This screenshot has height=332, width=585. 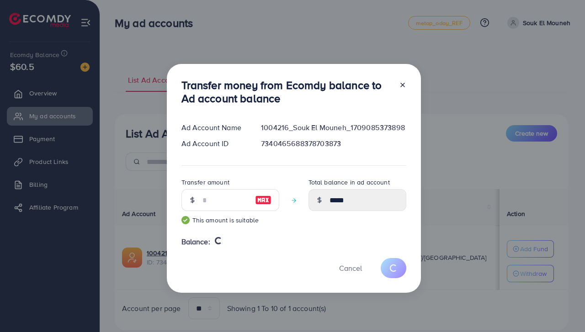 I want to click on div: Ad Account ID, so click(x=214, y=143).